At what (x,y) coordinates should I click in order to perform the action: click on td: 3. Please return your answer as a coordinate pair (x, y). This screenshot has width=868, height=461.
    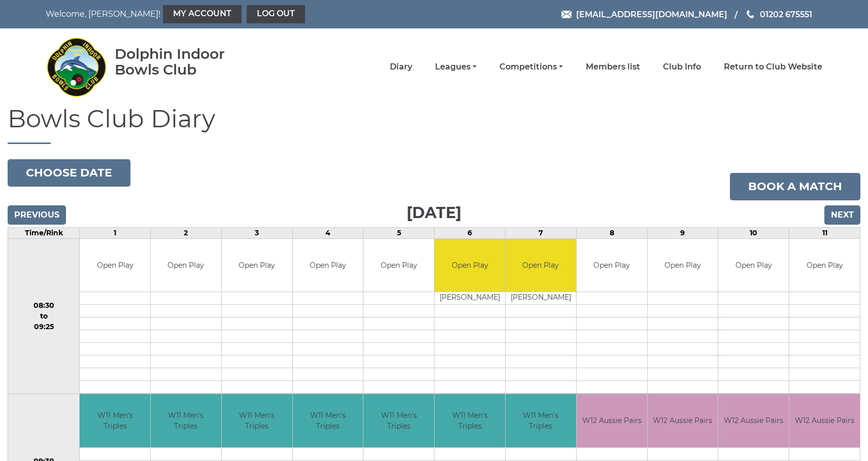
    Looking at the image, I should click on (257, 233).